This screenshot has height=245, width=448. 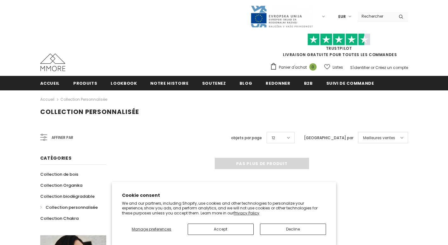 What do you see at coordinates (50, 83) in the screenshot?
I see `span: Accueil` at bounding box center [50, 83].